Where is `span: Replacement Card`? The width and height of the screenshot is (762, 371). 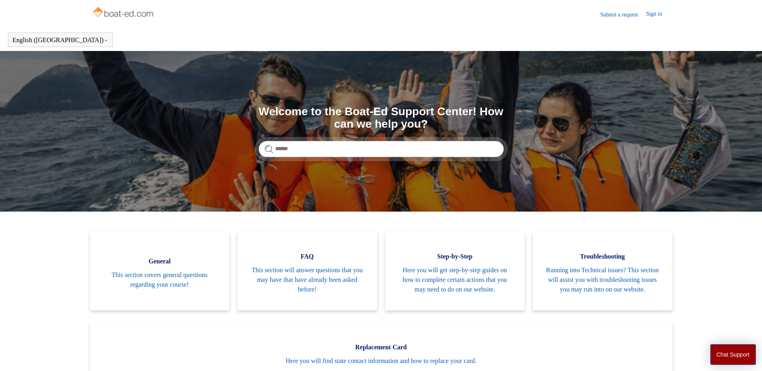 span: Replacement Card is located at coordinates (381, 348).